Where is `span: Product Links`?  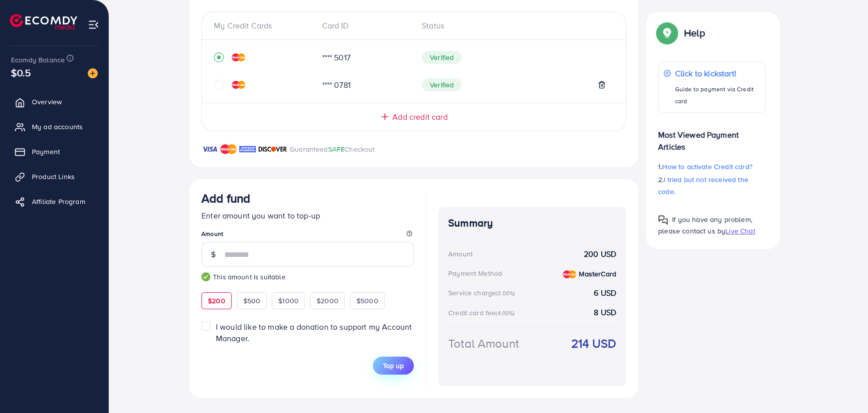
span: Product Links is located at coordinates (53, 177).